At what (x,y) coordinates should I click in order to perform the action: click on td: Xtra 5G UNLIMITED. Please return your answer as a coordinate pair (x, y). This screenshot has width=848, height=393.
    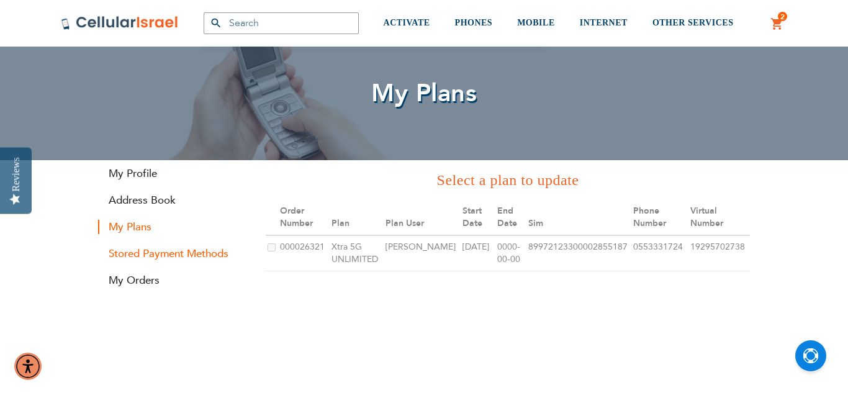
    Looking at the image, I should click on (356, 253).